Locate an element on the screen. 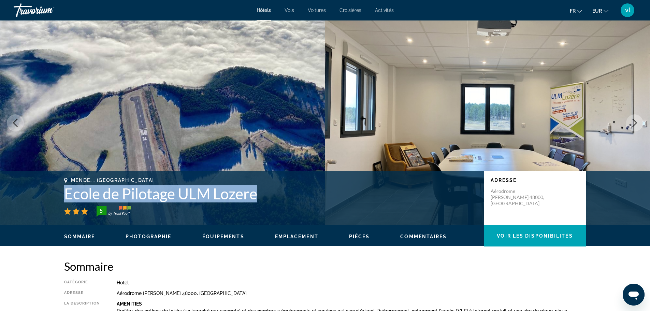 This screenshot has height=311, width=650. span: Voitures is located at coordinates (317, 10).